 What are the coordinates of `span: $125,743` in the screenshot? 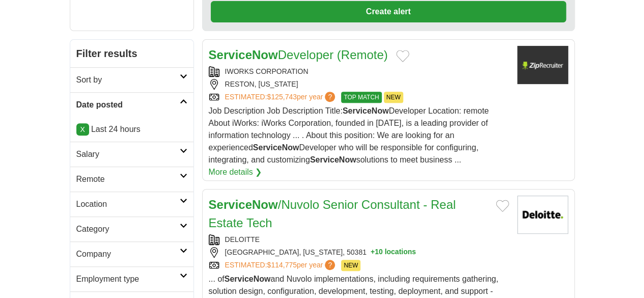 It's located at (281, 97).